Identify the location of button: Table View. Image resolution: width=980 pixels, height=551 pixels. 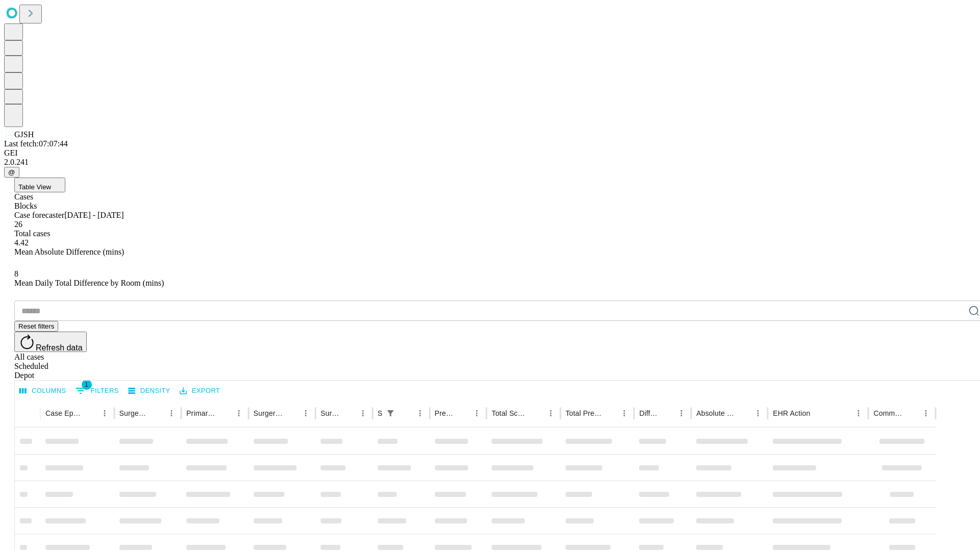
(39, 185).